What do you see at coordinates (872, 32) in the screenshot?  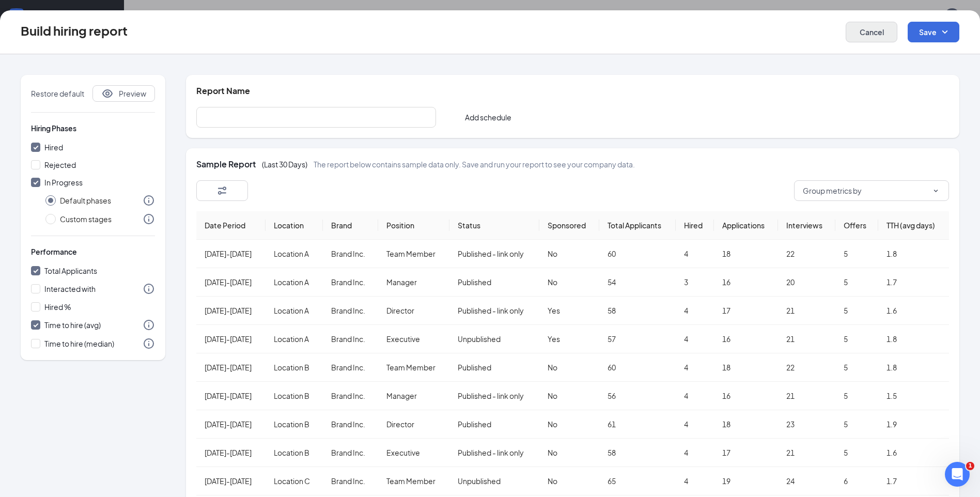 I see `button: Cancel` at bounding box center [872, 32].